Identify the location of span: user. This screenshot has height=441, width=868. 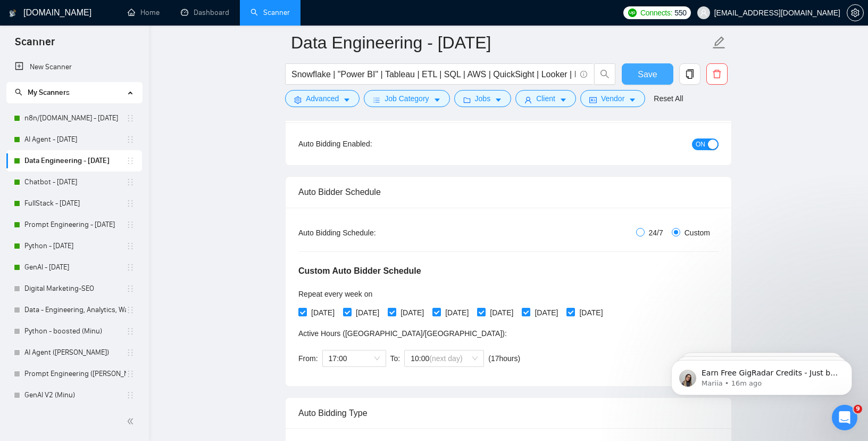
(528, 100).